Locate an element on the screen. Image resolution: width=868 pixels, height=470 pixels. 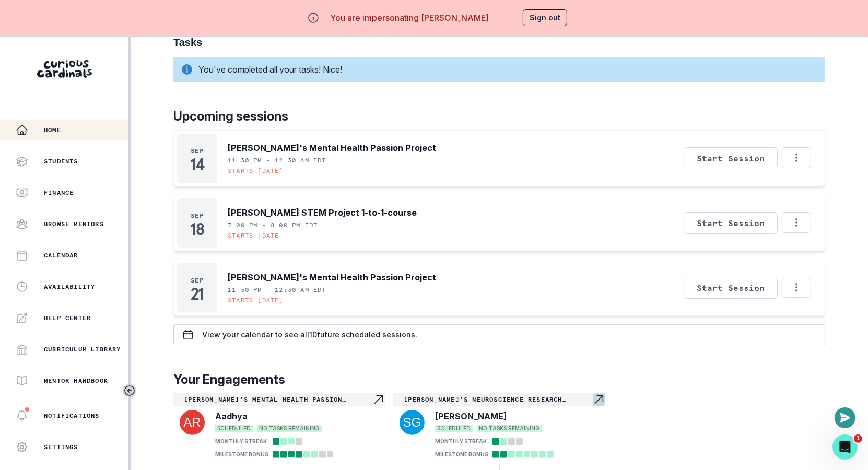
p: Browse Mentors is located at coordinates (73, 224).